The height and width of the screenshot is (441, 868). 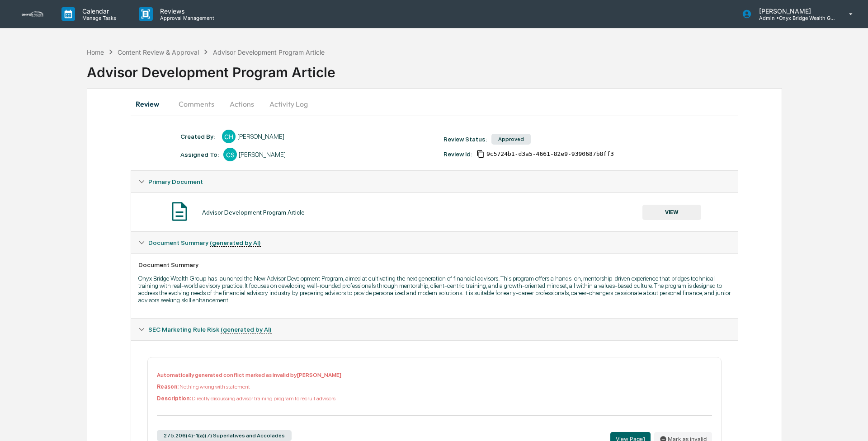 What do you see at coordinates (435, 289) in the screenshot?
I see `p: Onyx Bridge Wealth Group has launched the New Advisor Development Program, aimed at cultivating t...` at bounding box center [435, 289].